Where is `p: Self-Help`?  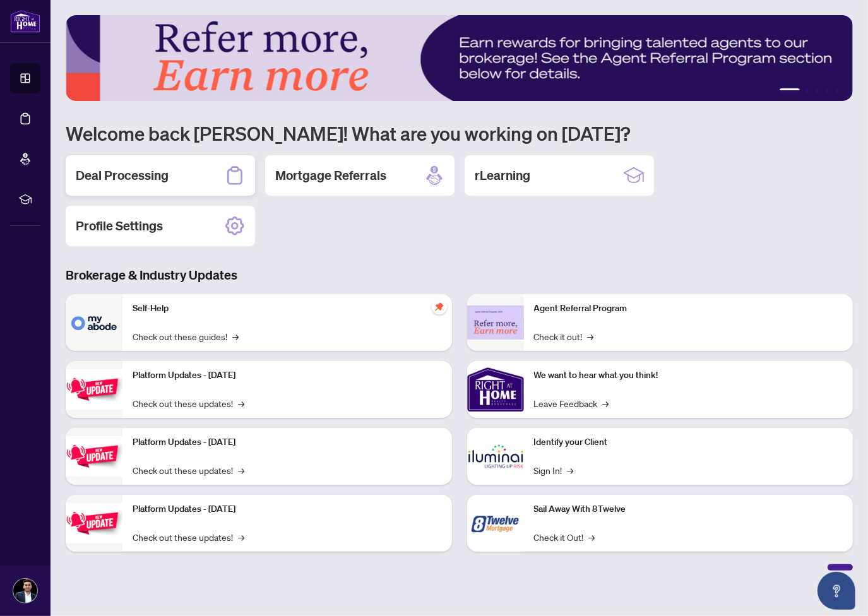 p: Self-Help is located at coordinates (287, 309).